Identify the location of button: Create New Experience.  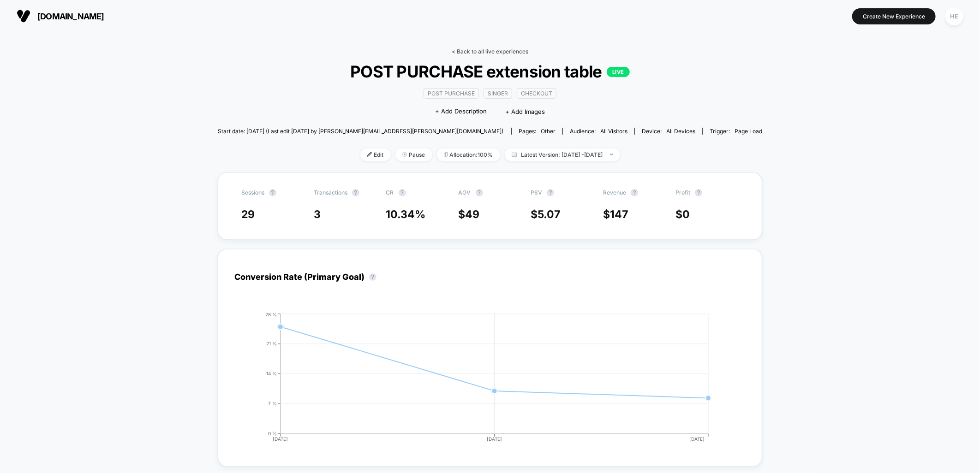
(893, 16).